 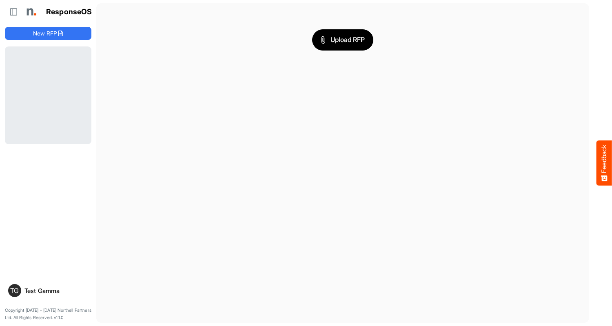 I want to click on button: Upload RFP, so click(x=343, y=40).